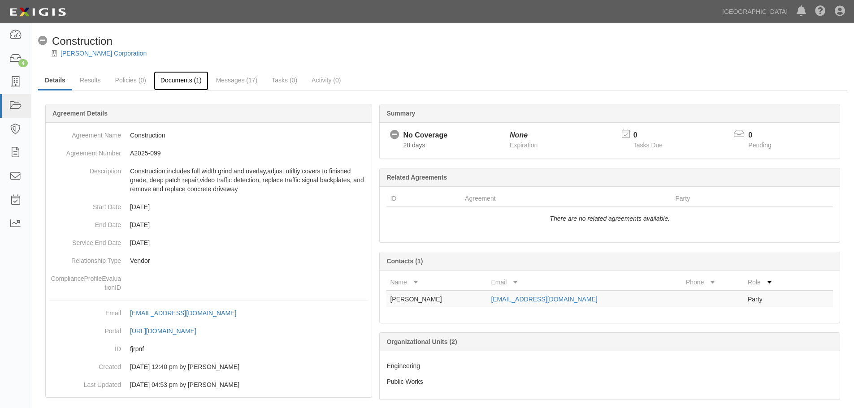  What do you see at coordinates (80, 113) in the screenshot?
I see `b: Agreement Details` at bounding box center [80, 113].